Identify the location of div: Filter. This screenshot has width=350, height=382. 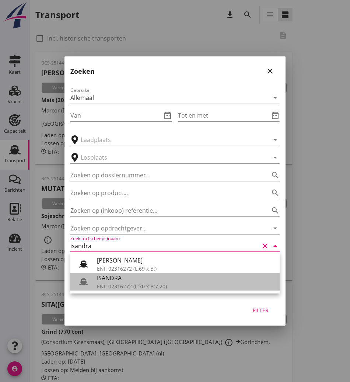
(260, 310).